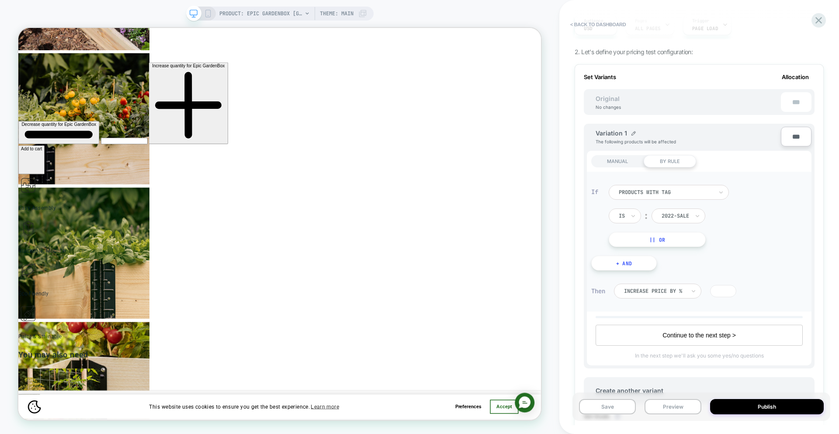 The width and height of the screenshot is (839, 434). What do you see at coordinates (600, 77) in the screenshot?
I see `span: Set Variants` at bounding box center [600, 77].